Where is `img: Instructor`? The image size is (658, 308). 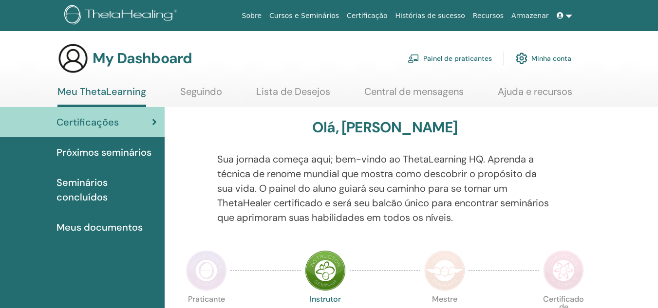 img: Instructor is located at coordinates (325, 271).